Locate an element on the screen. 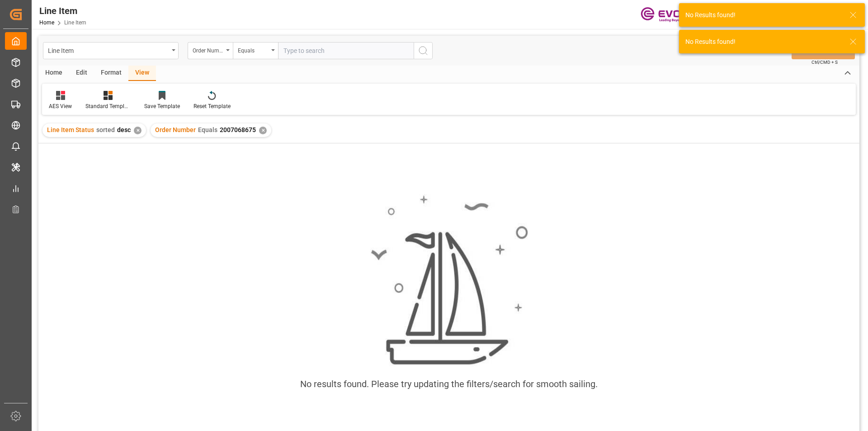  a: Home is located at coordinates (47, 23).